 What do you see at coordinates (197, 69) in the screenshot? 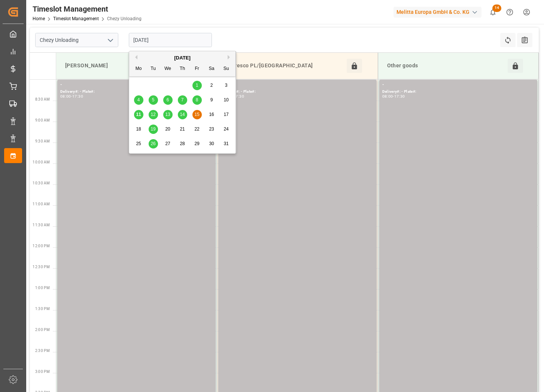
I see `div: Fr` at bounding box center [197, 69].